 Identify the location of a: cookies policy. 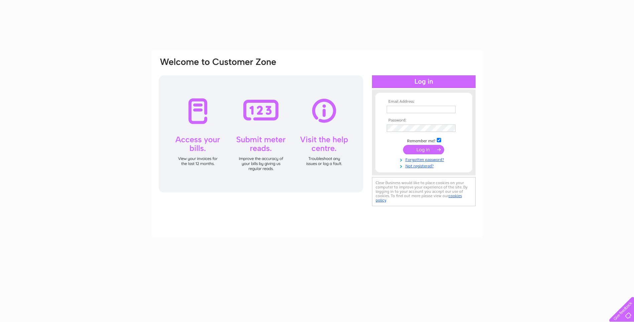
(419, 198).